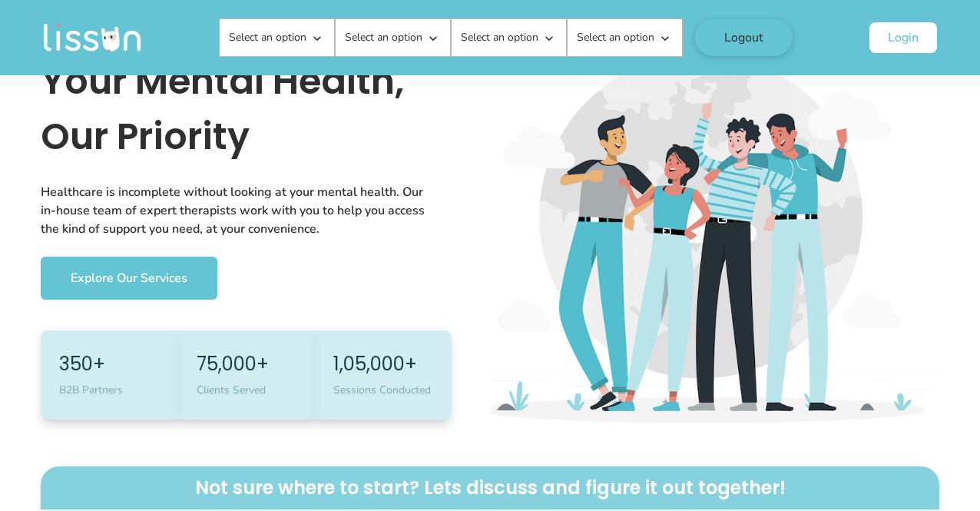  What do you see at coordinates (117, 364) in the screenshot?
I see `h4: 350+` at bounding box center [117, 364].